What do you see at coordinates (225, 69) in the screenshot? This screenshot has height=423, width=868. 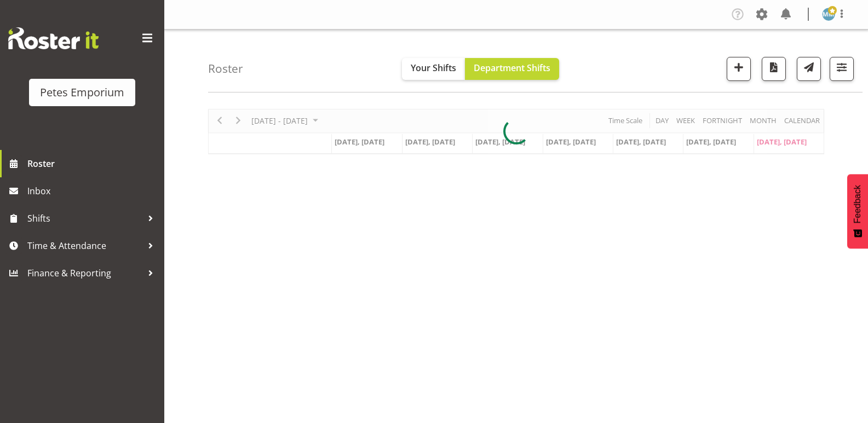 I see `h4: Roster` at bounding box center [225, 69].